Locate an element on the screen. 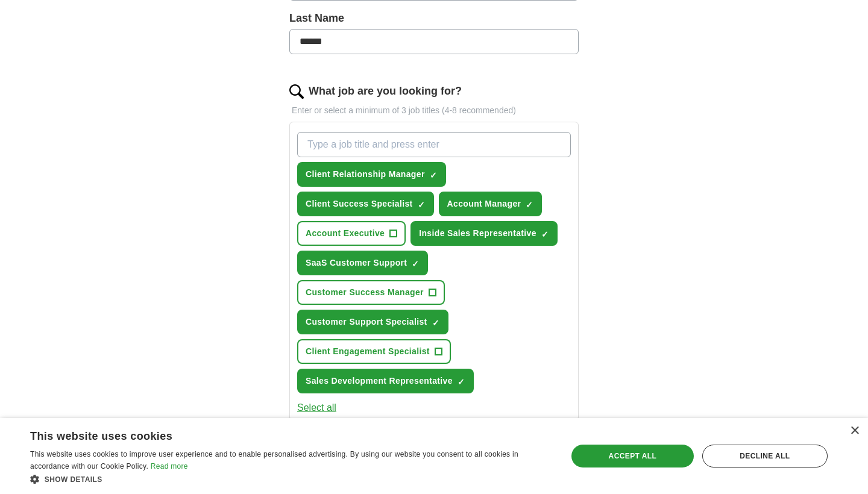  button: SaaS Customer Support✓ is located at coordinates (363, 263).